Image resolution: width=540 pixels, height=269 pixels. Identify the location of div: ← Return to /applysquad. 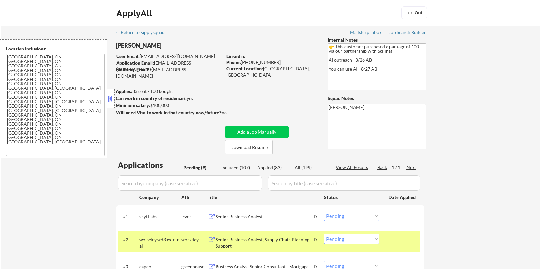
(143, 32).